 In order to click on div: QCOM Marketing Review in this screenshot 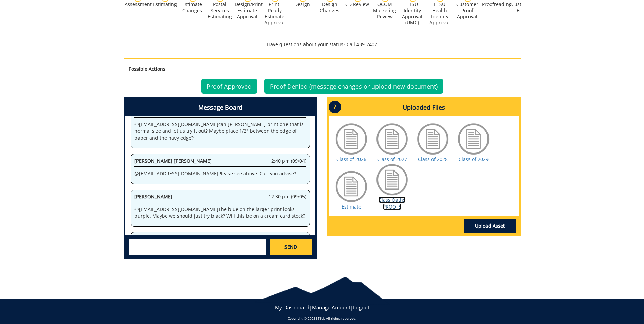, I will do `click(385, 10)`.